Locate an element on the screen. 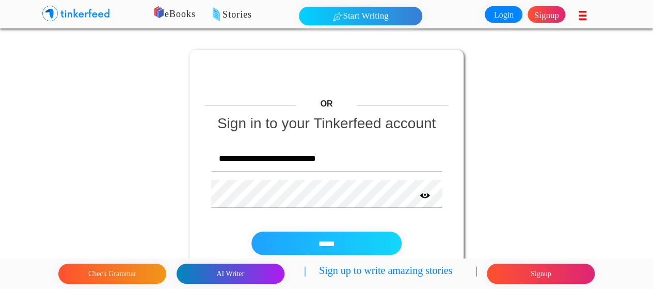 This screenshot has height=289, width=653. button: Check Grammar is located at coordinates (112, 273).